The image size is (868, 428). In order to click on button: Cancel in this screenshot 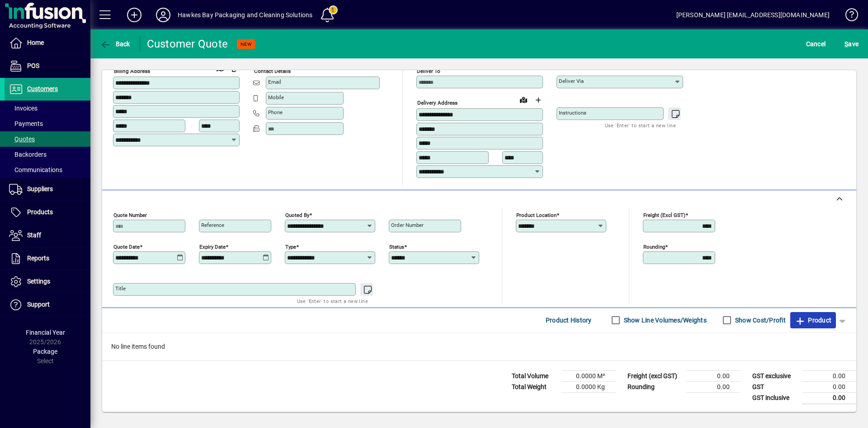, I will do `click(817, 44)`.